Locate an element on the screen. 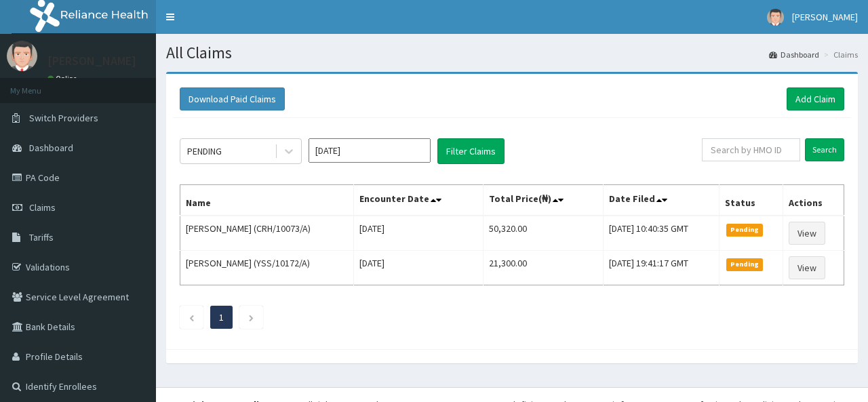  th: Name is located at coordinates (267, 201).